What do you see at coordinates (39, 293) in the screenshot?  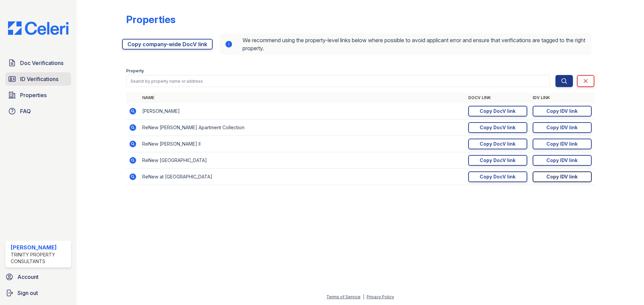 I see `button: Sign out` at bounding box center [39, 293].